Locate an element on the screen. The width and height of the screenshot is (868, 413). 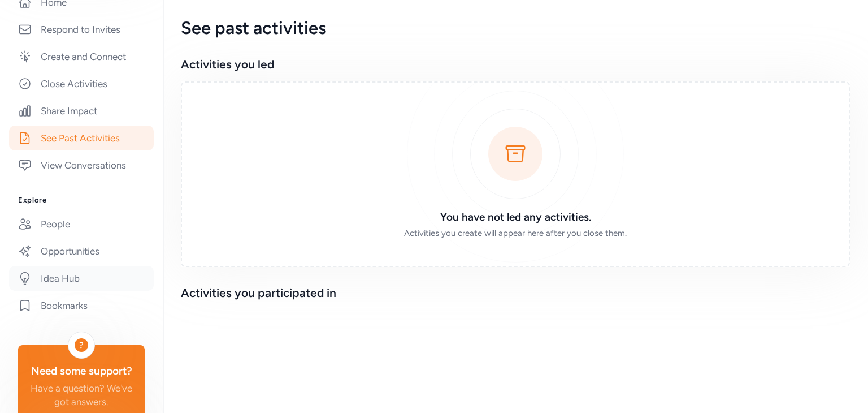
h3: You have not led any activities. is located at coordinates (515, 218).